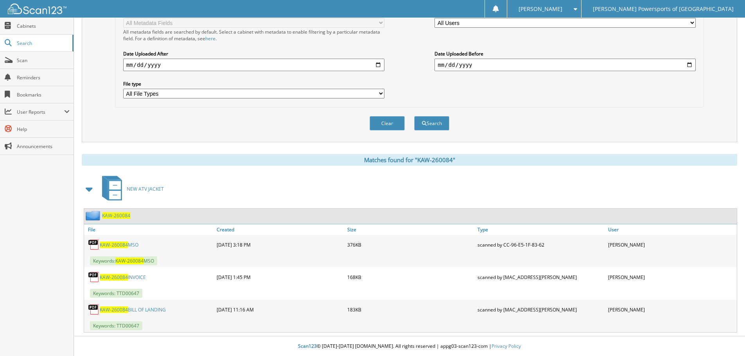 Image resolution: width=745 pixels, height=356 pixels. What do you see at coordinates (43, 43) in the screenshot?
I see `span: Search` at bounding box center [43, 43].